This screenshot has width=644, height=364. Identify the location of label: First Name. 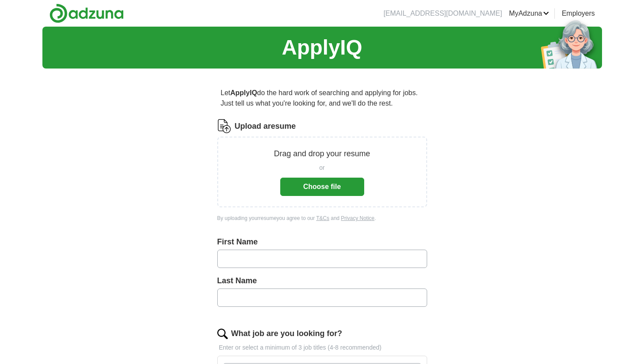
(322, 242).